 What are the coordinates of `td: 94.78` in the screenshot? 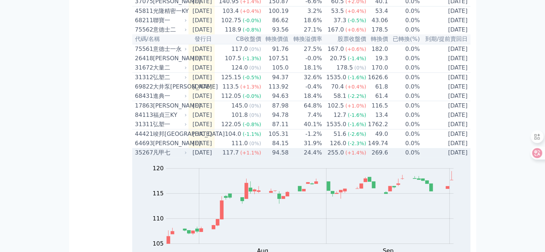 It's located at (275, 115).